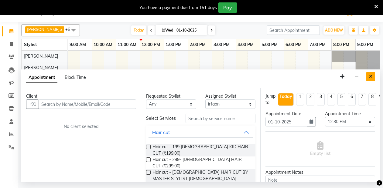 The image size is (383, 188). Describe the element at coordinates (321, 100) in the screenshot. I see `li: 3` at that location.